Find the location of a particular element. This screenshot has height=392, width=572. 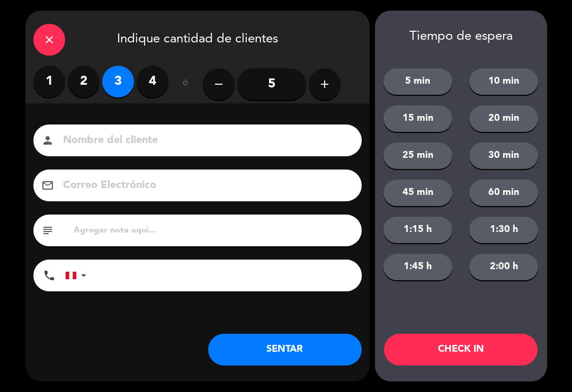

div: ó is located at coordinates (186, 84).